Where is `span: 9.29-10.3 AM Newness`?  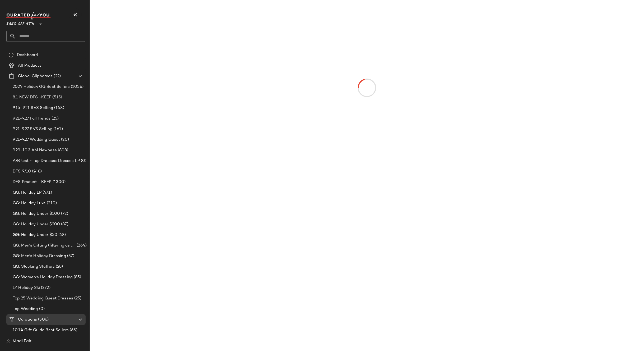 span: 9.29-10.3 AM Newness is located at coordinates (35, 150).